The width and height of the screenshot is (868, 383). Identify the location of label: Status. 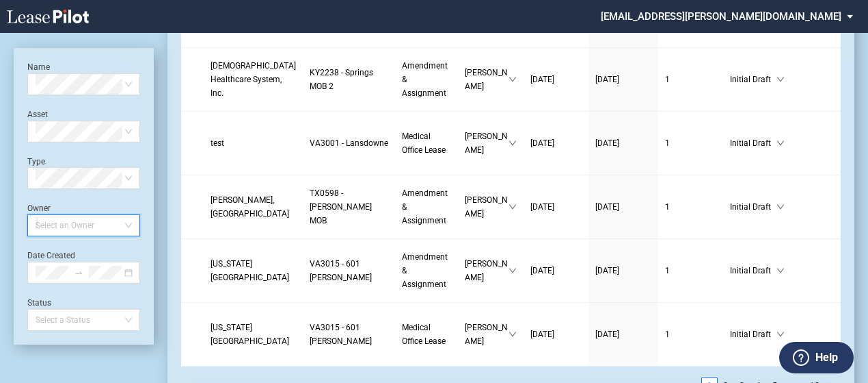
(39, 303).